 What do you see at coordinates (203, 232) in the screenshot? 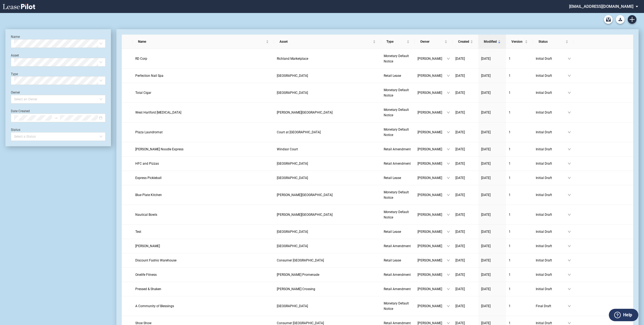
I see `a: Test` at bounding box center [203, 232].